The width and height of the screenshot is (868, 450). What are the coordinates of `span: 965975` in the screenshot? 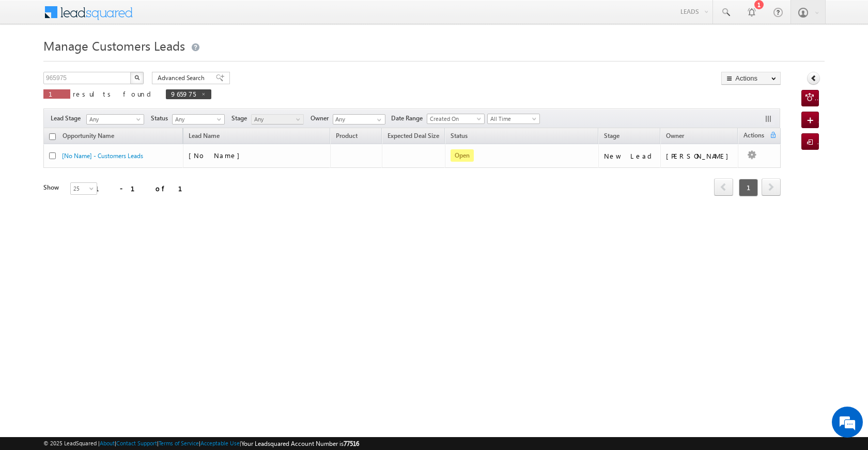 It's located at (183, 94).